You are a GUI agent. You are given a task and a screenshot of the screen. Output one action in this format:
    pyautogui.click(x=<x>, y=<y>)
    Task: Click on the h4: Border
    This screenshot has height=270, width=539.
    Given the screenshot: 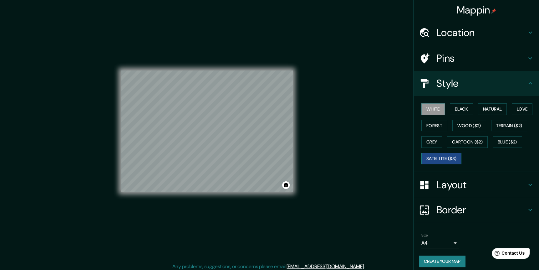 What is the action you would take?
    pyautogui.click(x=481, y=210)
    